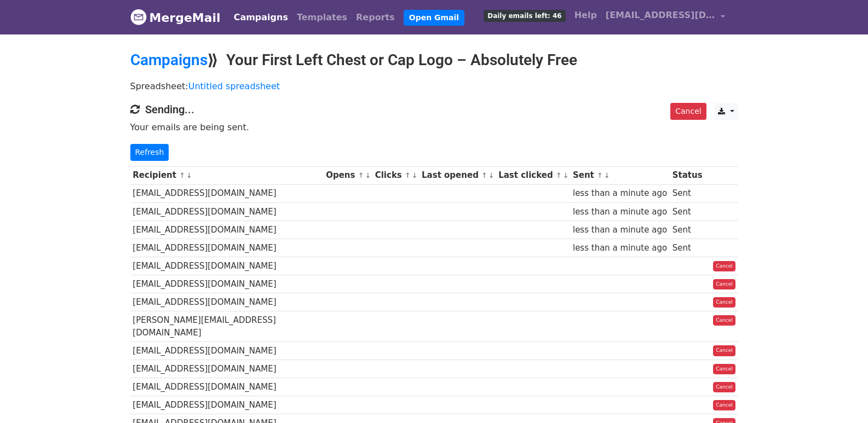 The image size is (868, 423). Describe the element at coordinates (620, 175) in the screenshot. I see `th: Sent` at that location.